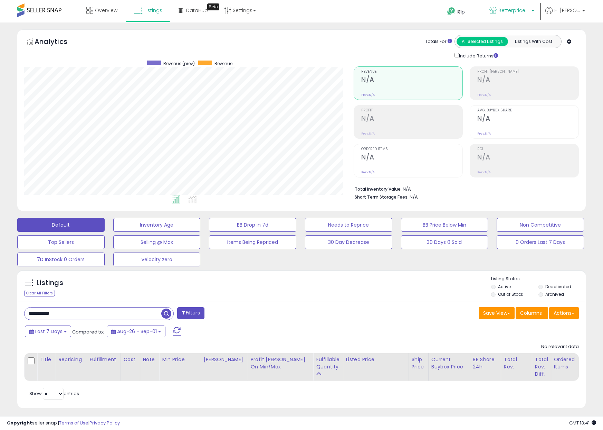 This screenshot has width=603, height=430. I want to click on label: Archived, so click(555, 294).